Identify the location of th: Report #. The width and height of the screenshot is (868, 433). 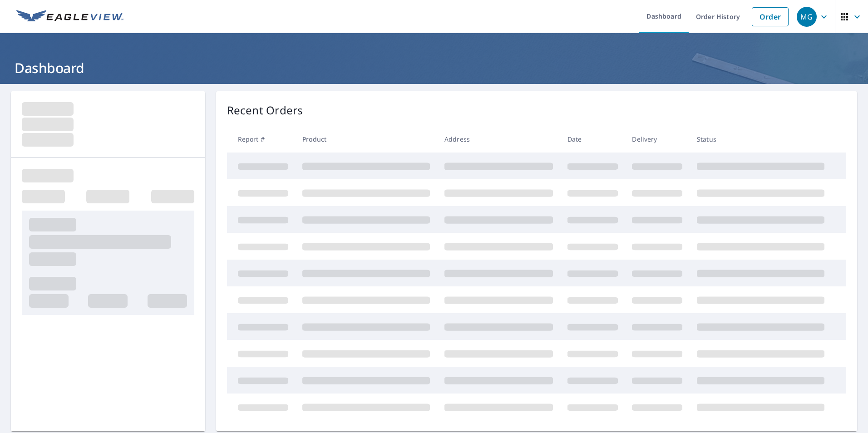
(261, 139).